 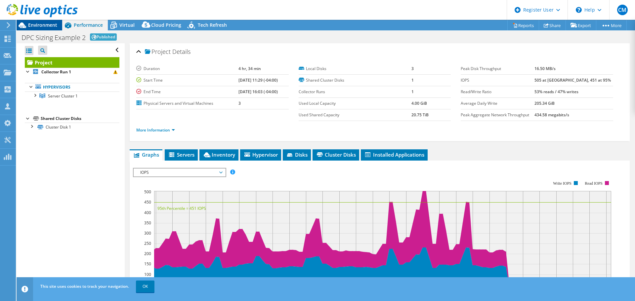 What do you see at coordinates (56, 72) in the screenshot?
I see `b: Collector Run 1` at bounding box center [56, 72].